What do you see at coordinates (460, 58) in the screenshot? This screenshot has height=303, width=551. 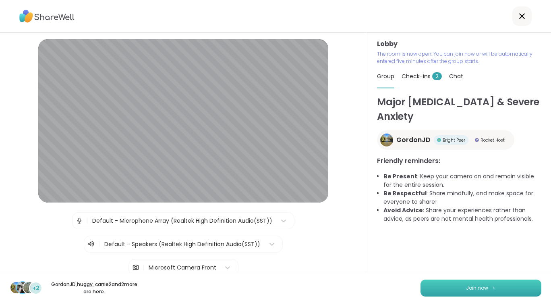 I see `p: The room is now open. You can join now or will be automatically entered five minutes after the gr...` at bounding box center [460, 58].